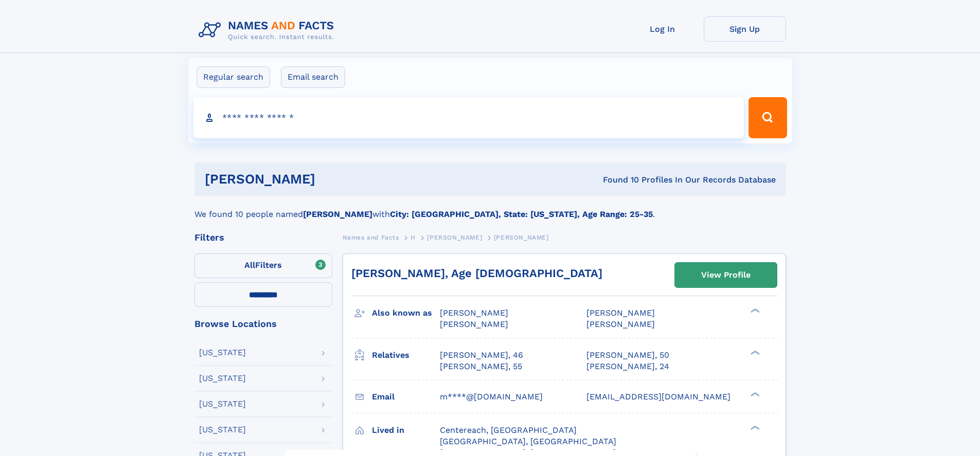  Describe the element at coordinates (662, 28) in the screenshot. I see `a: Log In` at that location.